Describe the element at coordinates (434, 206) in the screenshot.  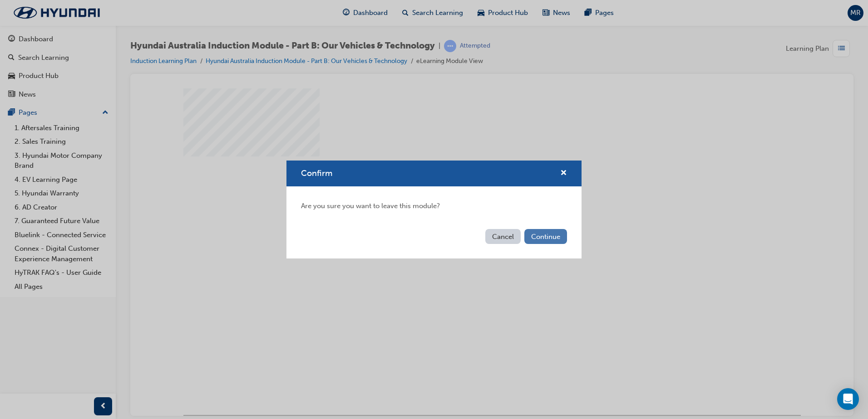
I see `div: Are you sure you want to leave this module?` at that location.